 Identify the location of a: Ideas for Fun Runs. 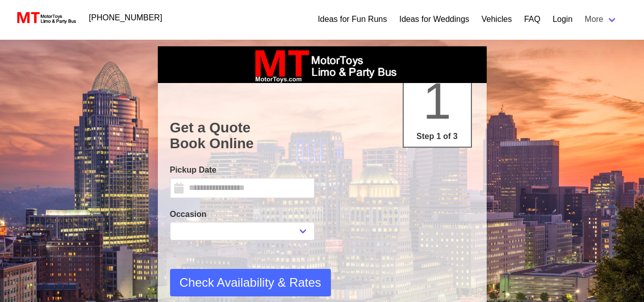
(352, 19).